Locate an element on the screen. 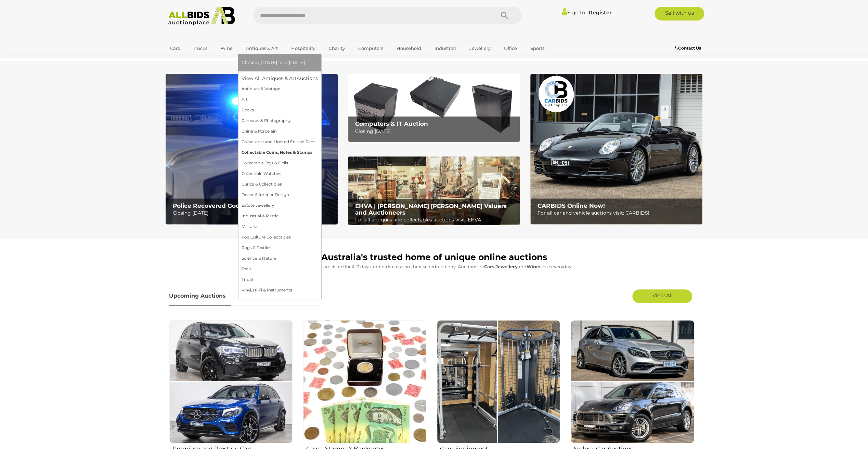 The height and width of the screenshot is (449, 868). a: Sports is located at coordinates (538, 48).